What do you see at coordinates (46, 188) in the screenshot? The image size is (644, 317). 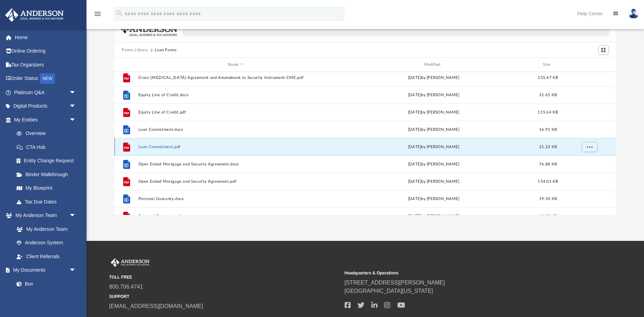 I see `a: My Blueprint` at bounding box center [46, 188].